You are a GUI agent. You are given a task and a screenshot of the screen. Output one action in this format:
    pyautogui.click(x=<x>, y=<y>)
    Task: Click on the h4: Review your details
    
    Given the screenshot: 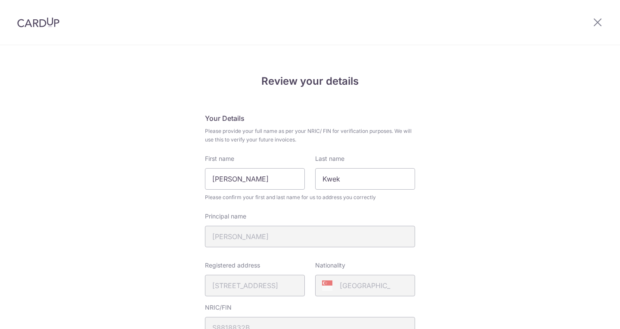 What is the action you would take?
    pyautogui.click(x=310, y=81)
    